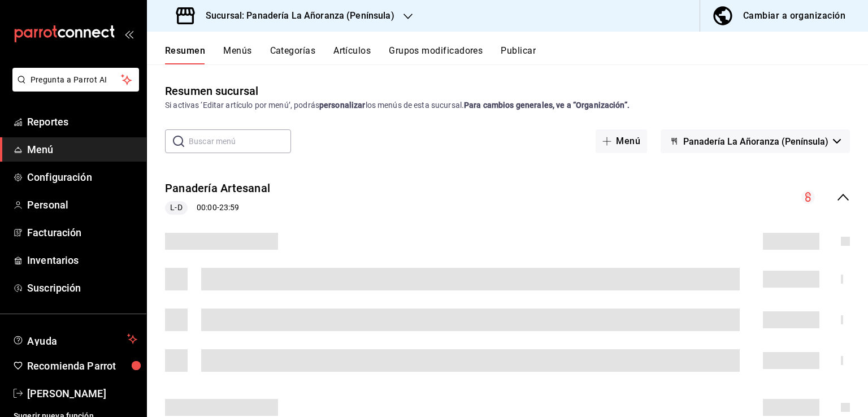 This screenshot has height=417, width=868. Describe the element at coordinates (82, 288) in the screenshot. I see `span: Suscripción` at that location.